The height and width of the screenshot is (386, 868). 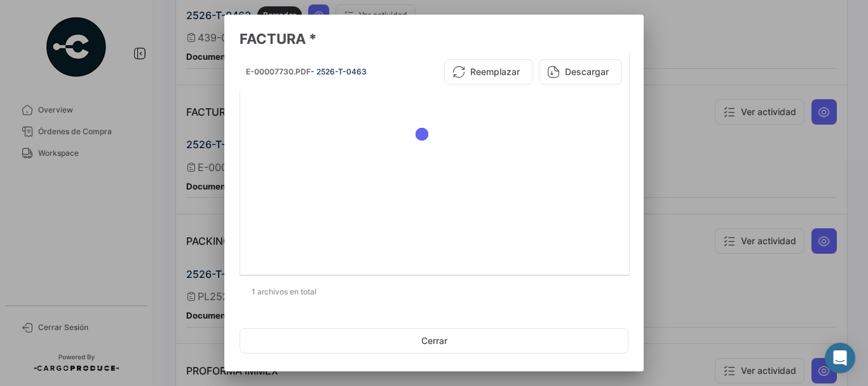 What do you see at coordinates (434, 341) in the screenshot?
I see `button: Cerrar` at bounding box center [434, 341].